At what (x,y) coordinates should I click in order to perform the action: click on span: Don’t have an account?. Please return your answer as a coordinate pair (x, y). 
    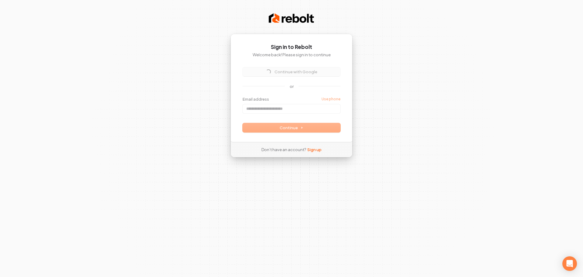
    Looking at the image, I should click on (284, 149).